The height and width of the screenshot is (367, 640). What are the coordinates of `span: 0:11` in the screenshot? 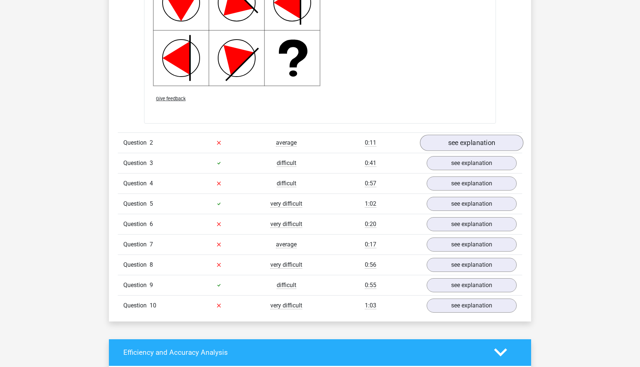 It's located at (370, 143).